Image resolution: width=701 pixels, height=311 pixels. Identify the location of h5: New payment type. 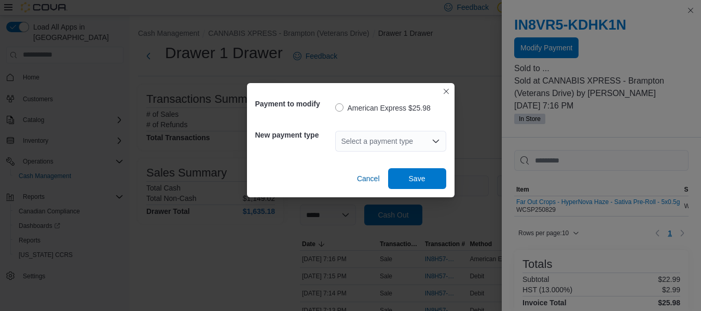
(294, 135).